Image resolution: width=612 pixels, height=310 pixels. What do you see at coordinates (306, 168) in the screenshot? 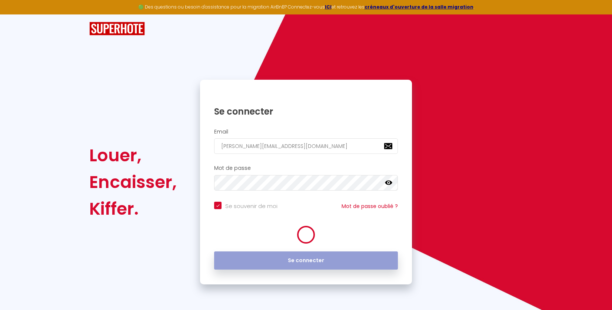
I see `h2: Mot de passe` at bounding box center [306, 168].